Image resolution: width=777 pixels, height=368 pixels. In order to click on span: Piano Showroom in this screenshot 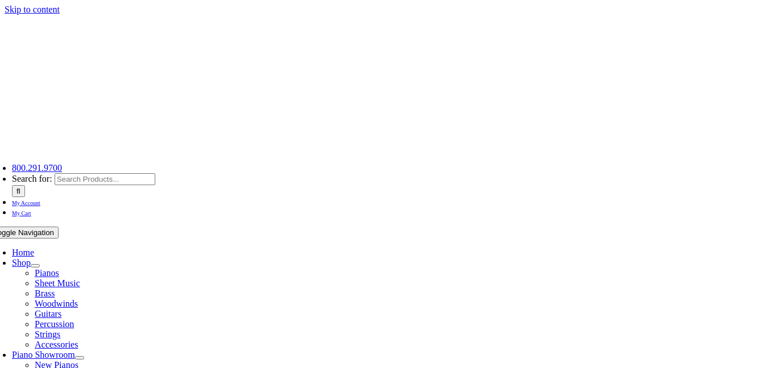, I will do `click(43, 355)`.